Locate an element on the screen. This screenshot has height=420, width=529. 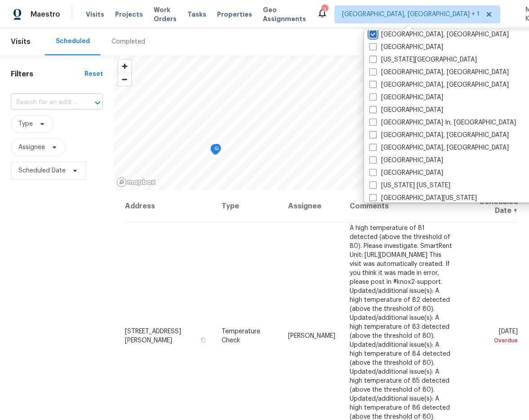
span: Tasks is located at coordinates (197, 14).